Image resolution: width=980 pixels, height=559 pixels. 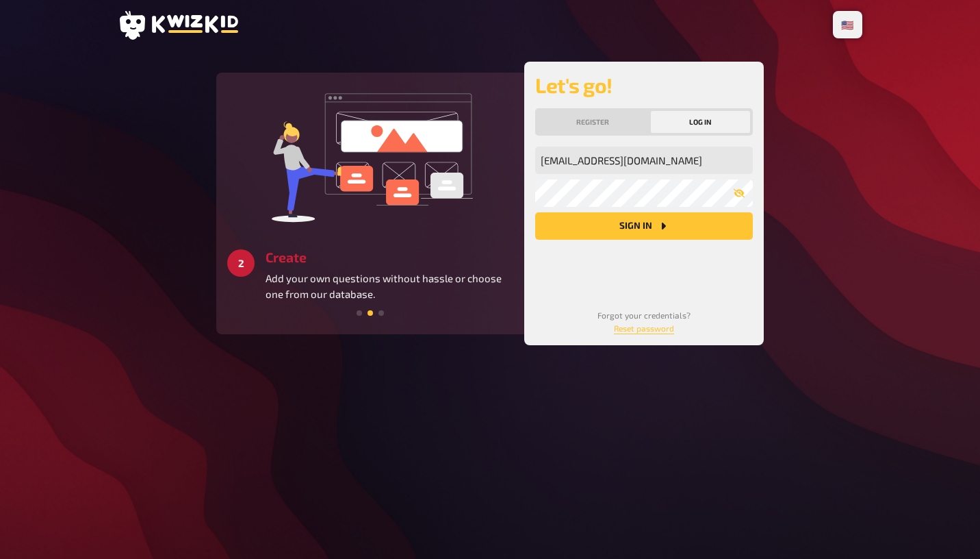 I want to click on a: Reset password, so click(x=644, y=328).